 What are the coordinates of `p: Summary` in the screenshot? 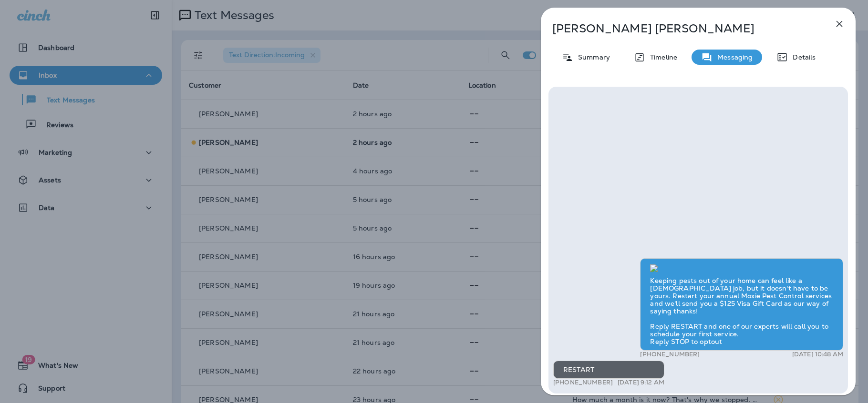 It's located at (591, 57).